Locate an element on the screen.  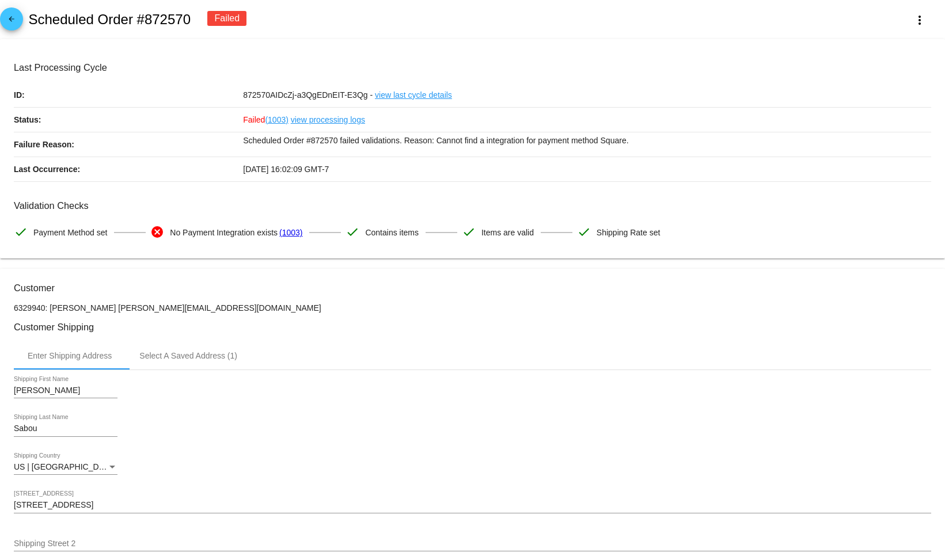
a: view last cycle details is located at coordinates (413, 95).